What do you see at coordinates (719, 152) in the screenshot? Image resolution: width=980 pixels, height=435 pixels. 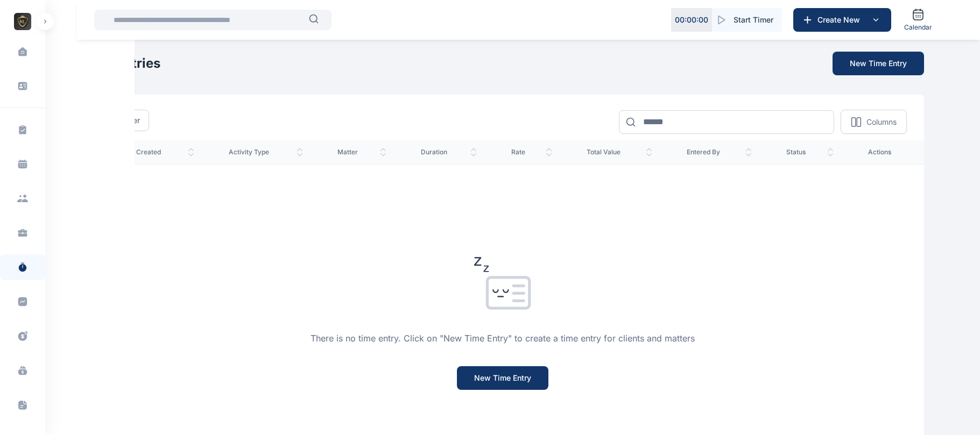 I see `span: Entered By` at bounding box center [719, 152].